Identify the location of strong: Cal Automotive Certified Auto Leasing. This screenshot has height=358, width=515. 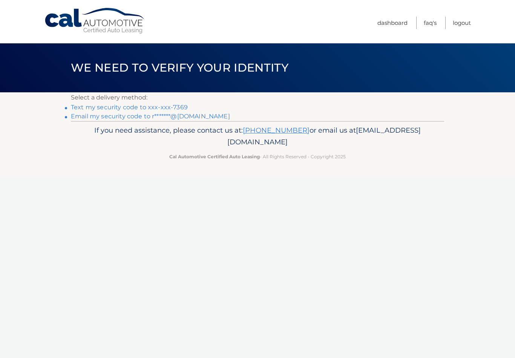
(215, 156).